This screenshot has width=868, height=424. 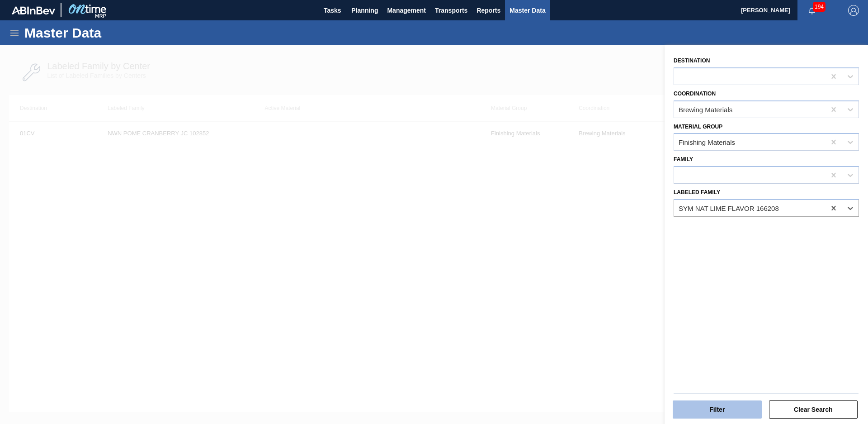 What do you see at coordinates (406, 10) in the screenshot?
I see `span: Management` at bounding box center [406, 10].